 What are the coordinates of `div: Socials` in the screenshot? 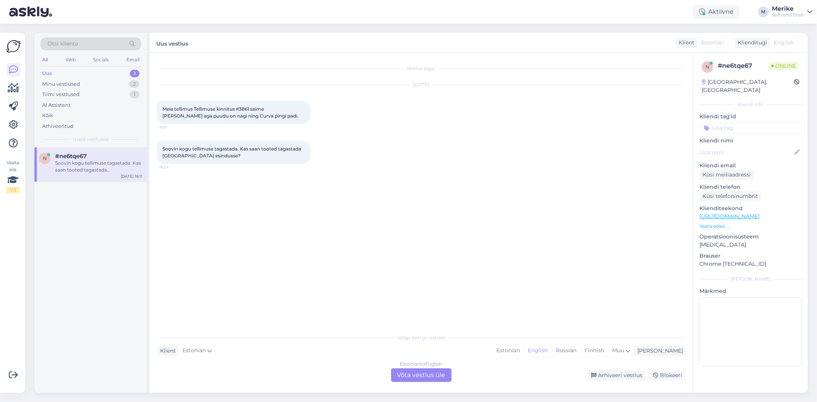 It's located at (101, 60).